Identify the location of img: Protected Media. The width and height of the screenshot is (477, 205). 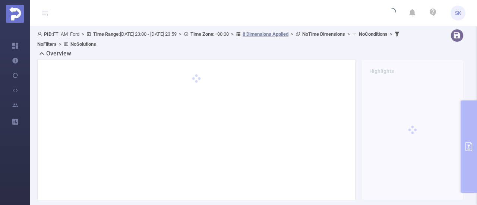
(15, 14).